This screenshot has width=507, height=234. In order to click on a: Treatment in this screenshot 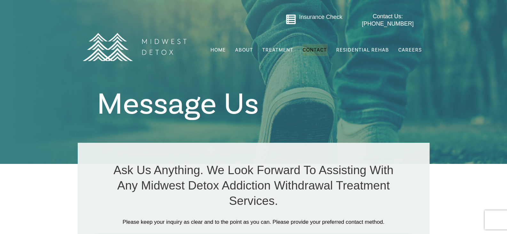, I will do `click(278, 50)`.